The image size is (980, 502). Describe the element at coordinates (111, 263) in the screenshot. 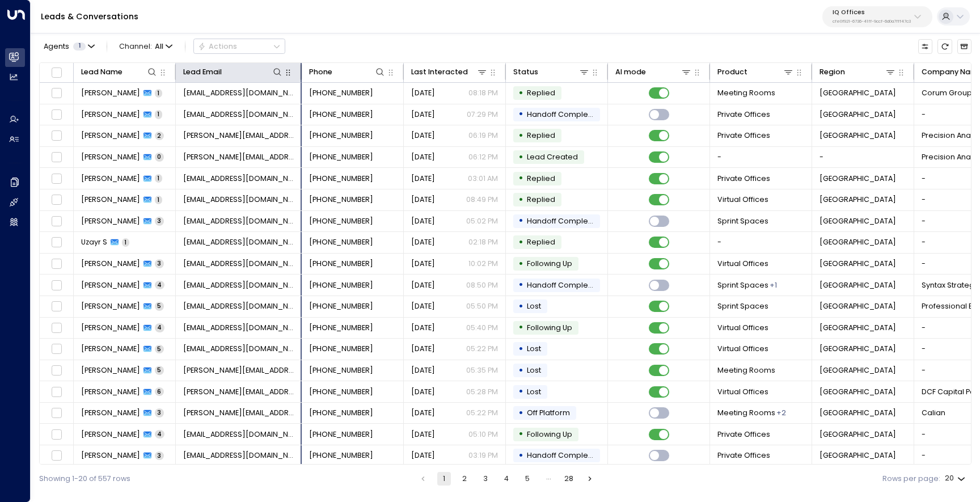

I see `span: Anis Bouhazza` at that location.